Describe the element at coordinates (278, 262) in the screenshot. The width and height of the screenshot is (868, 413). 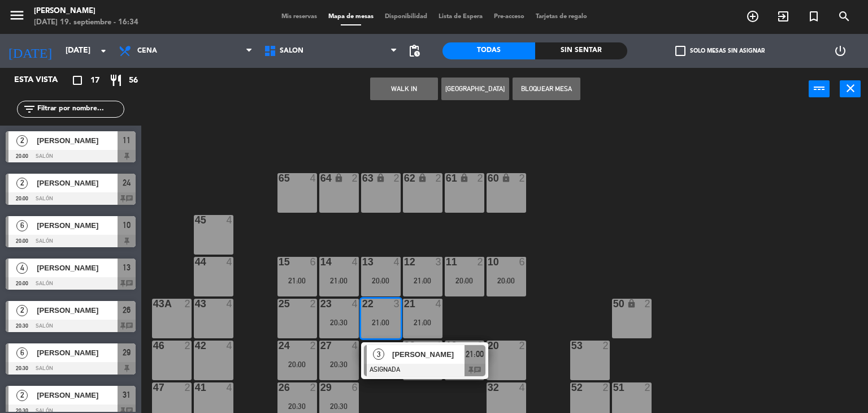
I see `div: 15` at that location.